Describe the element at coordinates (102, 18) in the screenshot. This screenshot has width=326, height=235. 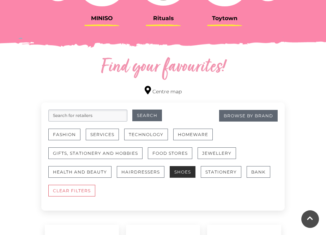
I see `h3: MINISO` at that location.